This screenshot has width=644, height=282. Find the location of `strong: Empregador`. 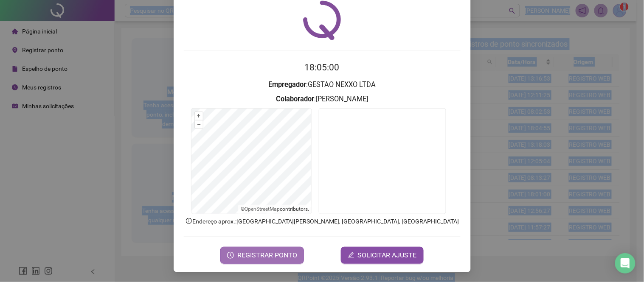

strong: Empregador is located at coordinates (287, 85).